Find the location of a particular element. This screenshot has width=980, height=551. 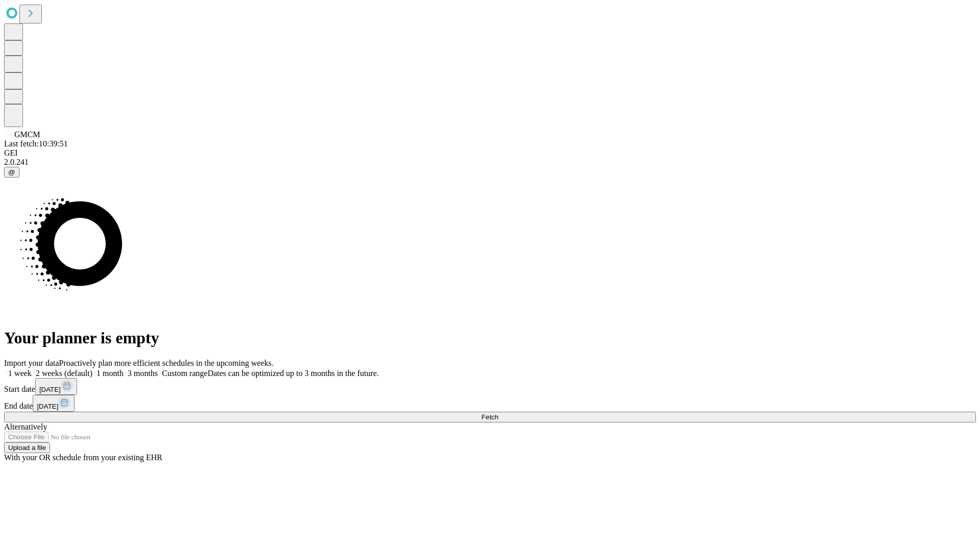

span: Custom range is located at coordinates (184, 373).